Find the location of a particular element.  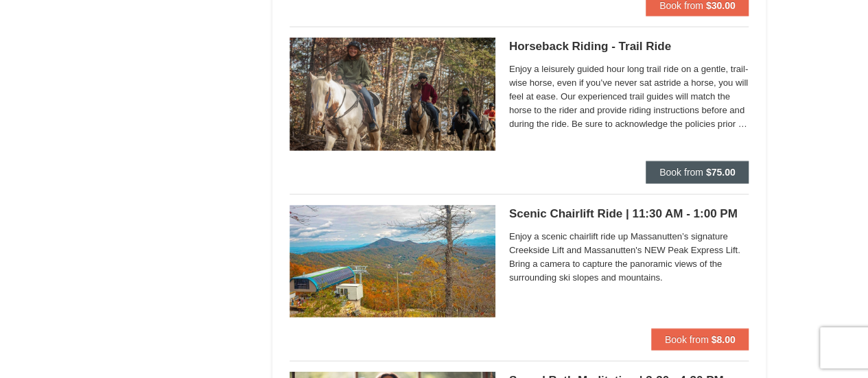

button: Book from $8.00 is located at coordinates (700, 340).